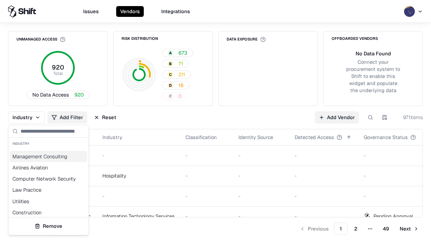 This screenshot has height=243, width=431. I want to click on div: Construction, so click(49, 212).